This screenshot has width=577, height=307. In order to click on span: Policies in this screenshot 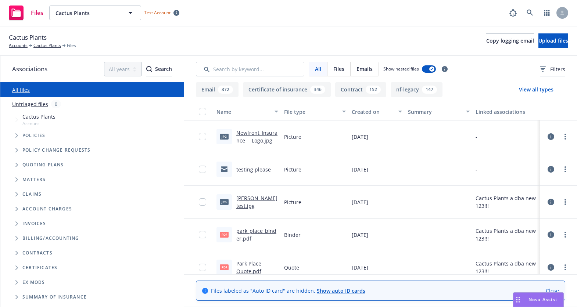, I will do `click(34, 136)`.